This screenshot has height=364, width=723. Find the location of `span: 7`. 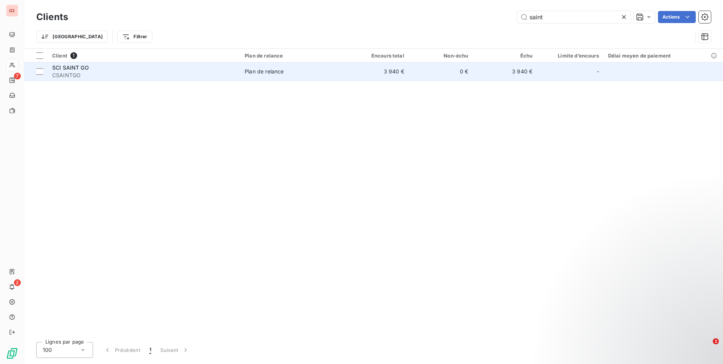

span: 7 is located at coordinates (17, 76).